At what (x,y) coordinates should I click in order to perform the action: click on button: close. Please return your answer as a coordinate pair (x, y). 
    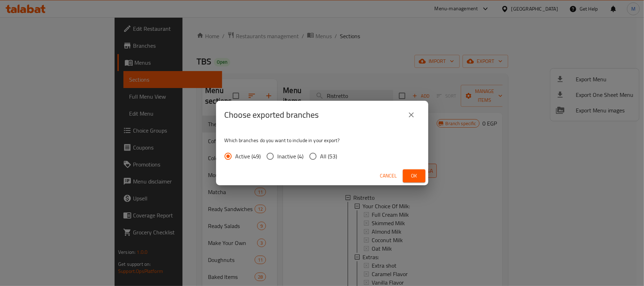
    Looking at the image, I should click on (411, 115).